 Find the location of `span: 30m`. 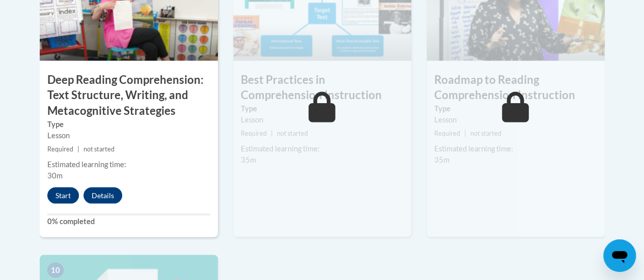

span: 30m is located at coordinates (55, 175).